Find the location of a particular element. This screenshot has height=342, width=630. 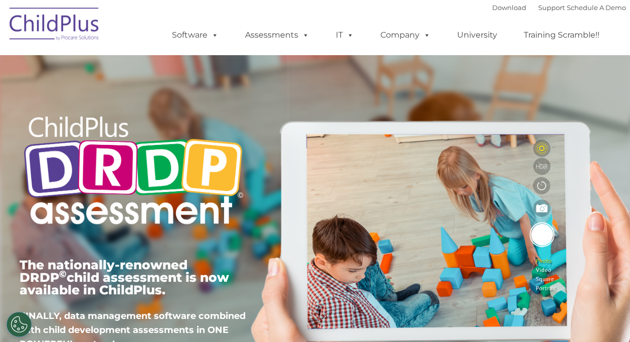

a: Company is located at coordinates (406, 35).